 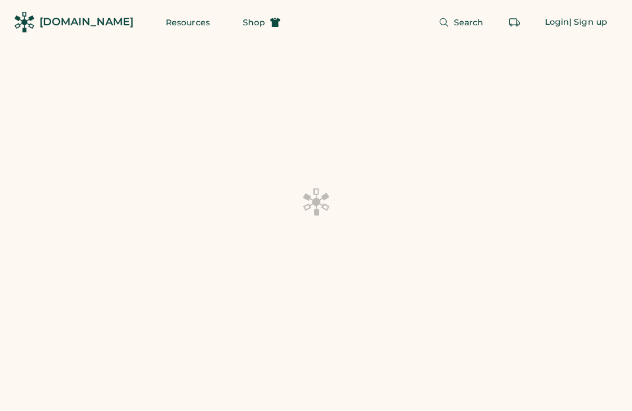 I want to click on button: Resources, so click(x=188, y=22).